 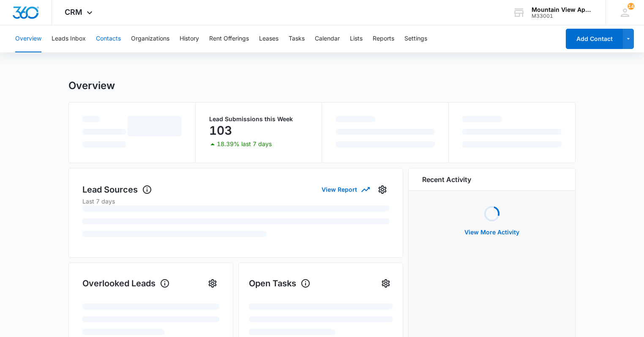 I want to click on span: 14, so click(x=631, y=6).